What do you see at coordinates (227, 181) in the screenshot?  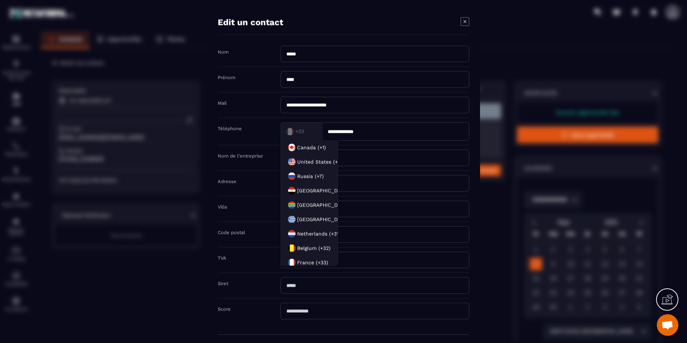 I see `label: Adresse` at bounding box center [227, 181].